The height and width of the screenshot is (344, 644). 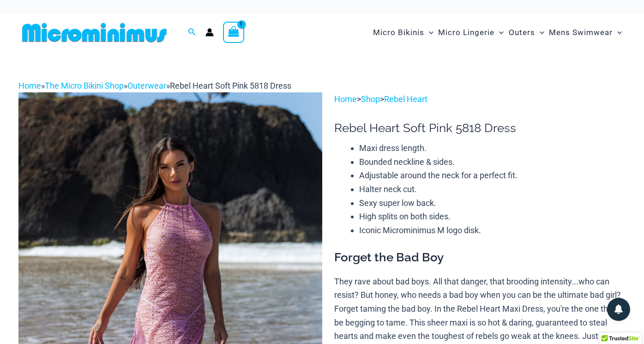 I want to click on span: Rebel Heart Soft Pink 5818 Dress, so click(x=231, y=85).